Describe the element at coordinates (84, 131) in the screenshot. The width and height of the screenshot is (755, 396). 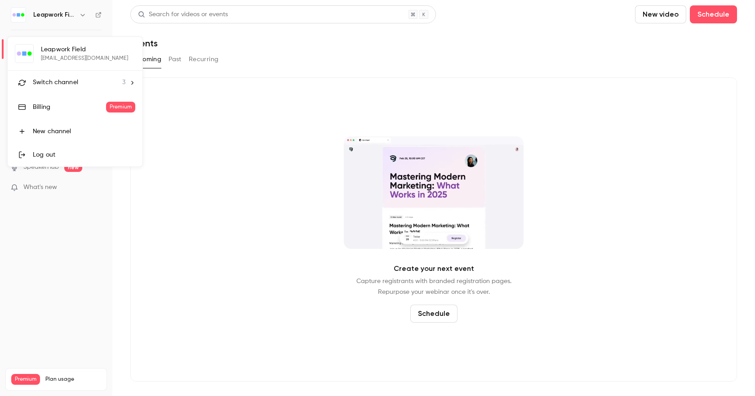
I see `div: New channel` at that location.